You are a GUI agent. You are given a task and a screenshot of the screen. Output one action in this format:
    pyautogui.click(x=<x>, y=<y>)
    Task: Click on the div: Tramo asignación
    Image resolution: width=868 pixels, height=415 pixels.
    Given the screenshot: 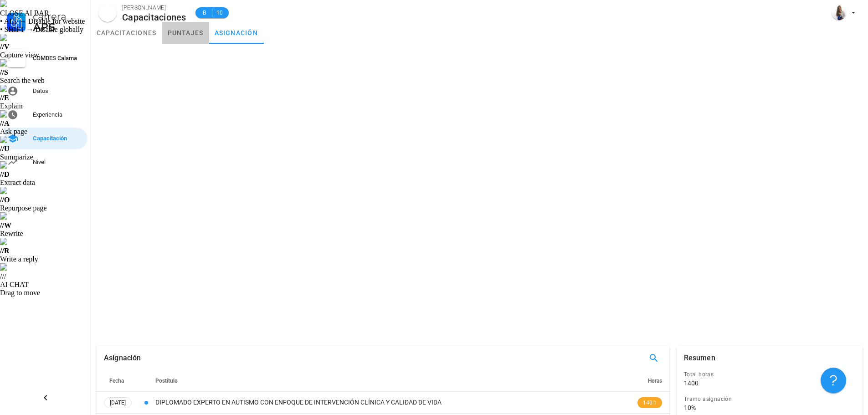 What is the action you would take?
    pyautogui.click(x=766, y=399)
    